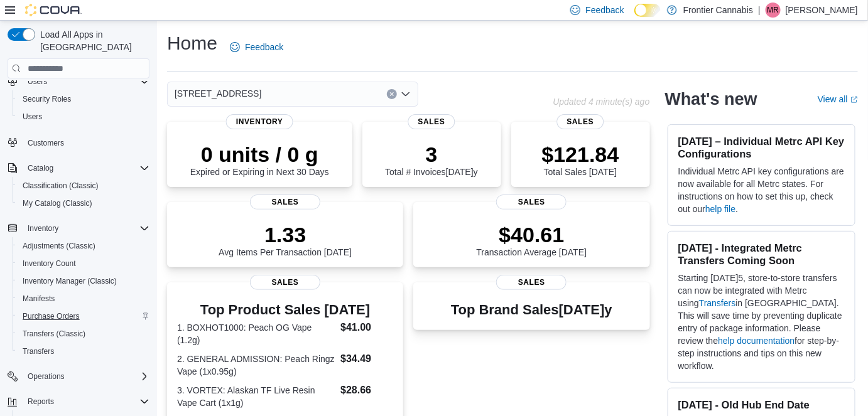 This screenshot has height=416, width=868. What do you see at coordinates (84, 334) in the screenshot?
I see `button: Transfers (Classic)` at bounding box center [84, 334].